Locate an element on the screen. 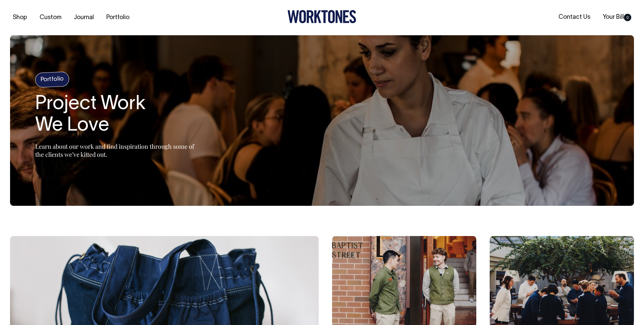  a: Shop is located at coordinates (20, 17).